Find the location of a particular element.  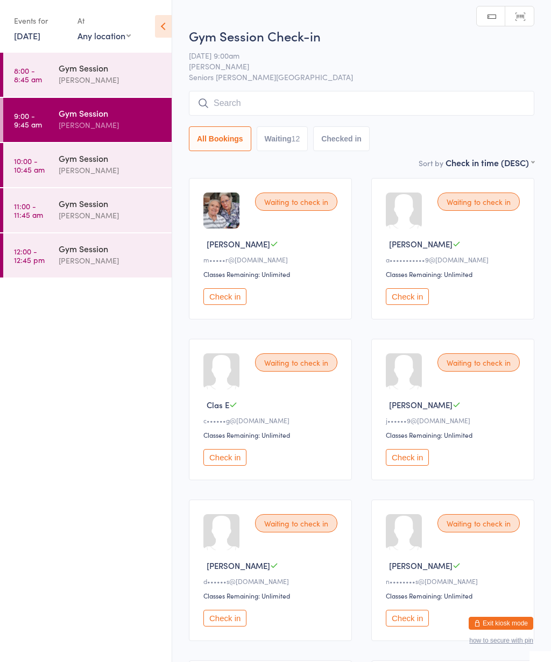

div: Events for is located at coordinates (40, 20).